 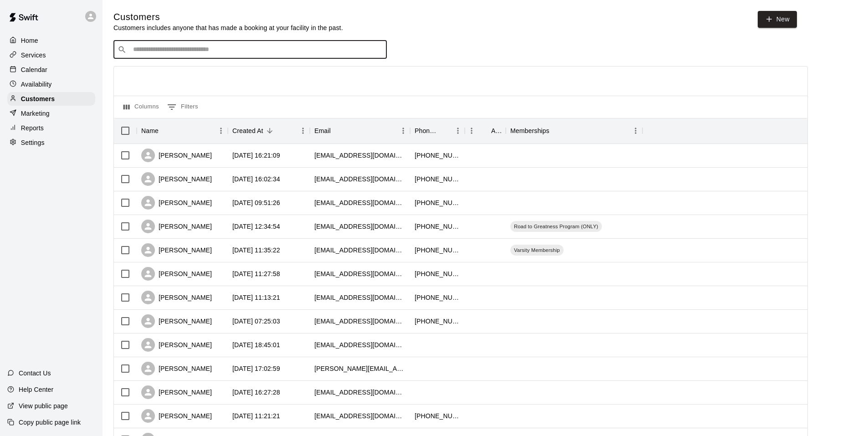 I want to click on div: Availability, so click(x=51, y=84).